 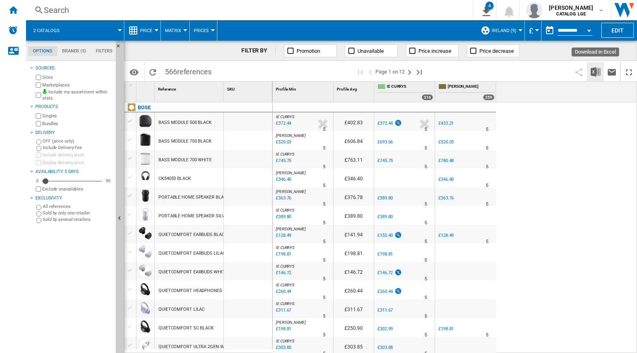 I want to click on div: BASS MODULE 500 BLACK, so click(x=185, y=123).